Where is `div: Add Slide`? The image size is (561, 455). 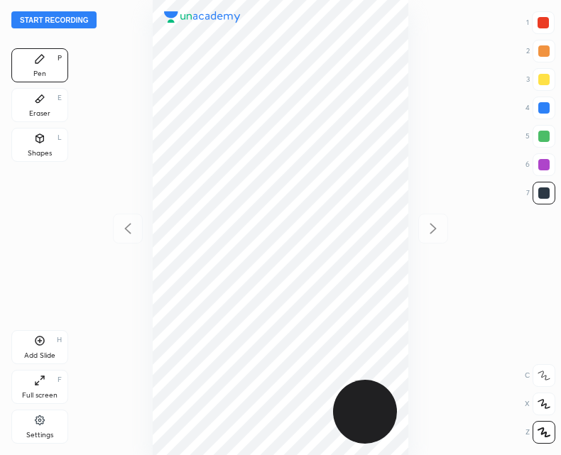 div: Add Slide is located at coordinates (40, 355).